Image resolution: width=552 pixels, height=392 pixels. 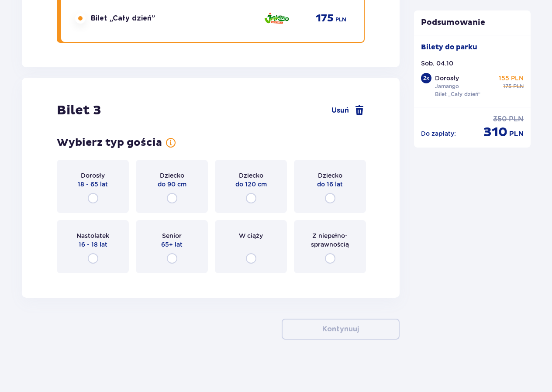 What do you see at coordinates (93, 185) in the screenshot?
I see `p: 18 - 65 lat` at bounding box center [93, 185].